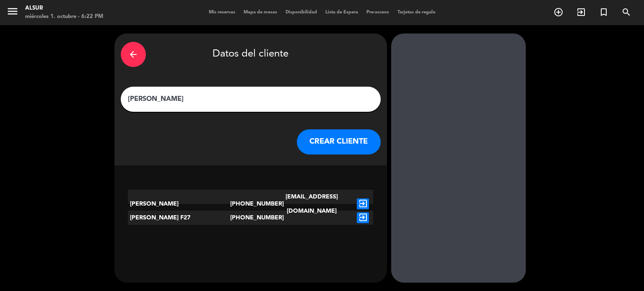  Describe the element at coordinates (342, 12) in the screenshot. I see `span: Lista de Espera` at that location.